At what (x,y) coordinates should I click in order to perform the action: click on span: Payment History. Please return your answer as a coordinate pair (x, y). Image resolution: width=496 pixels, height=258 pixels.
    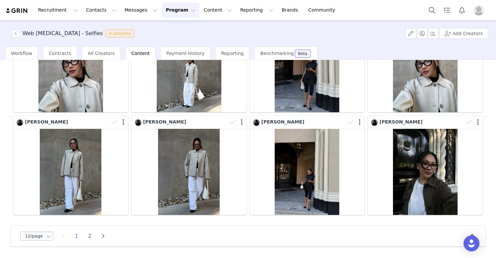
    Looking at the image, I should click on (185, 53).